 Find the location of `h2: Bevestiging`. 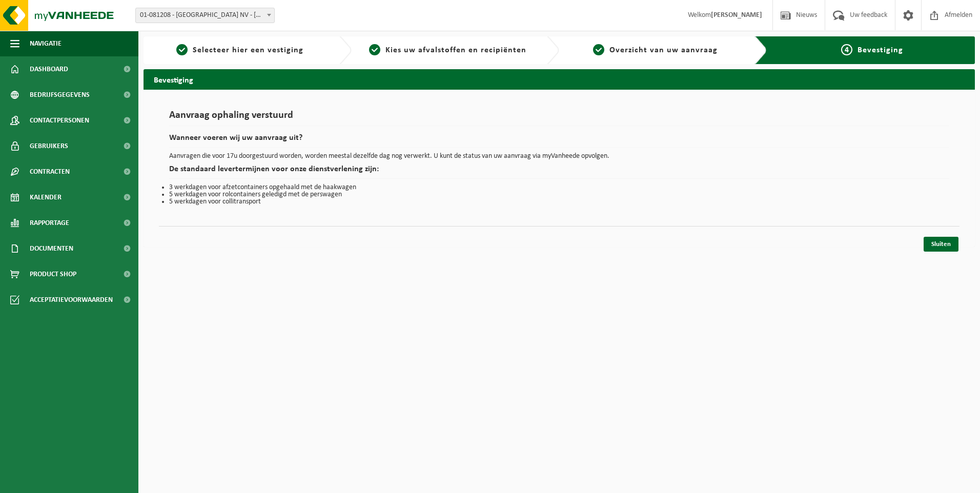

h2: Bevestiging is located at coordinates (559, 79).